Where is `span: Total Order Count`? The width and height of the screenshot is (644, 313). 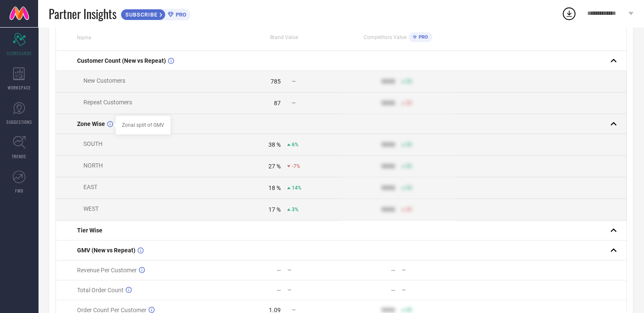 span: Total Order Count is located at coordinates (100, 290).